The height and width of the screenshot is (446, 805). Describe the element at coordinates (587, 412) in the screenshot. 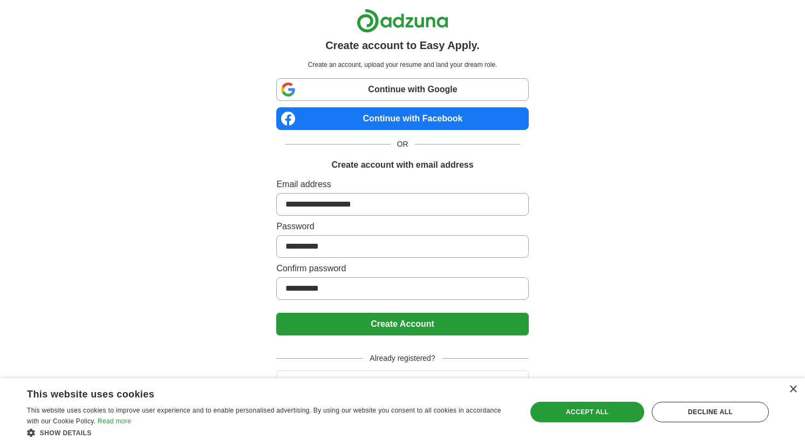

I see `div: Accept all` at that location.